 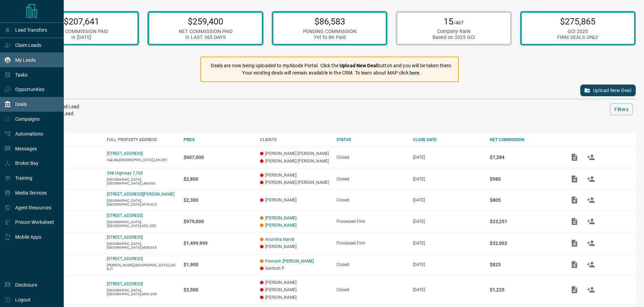 I want to click on div: Processed Firm, so click(x=371, y=243).